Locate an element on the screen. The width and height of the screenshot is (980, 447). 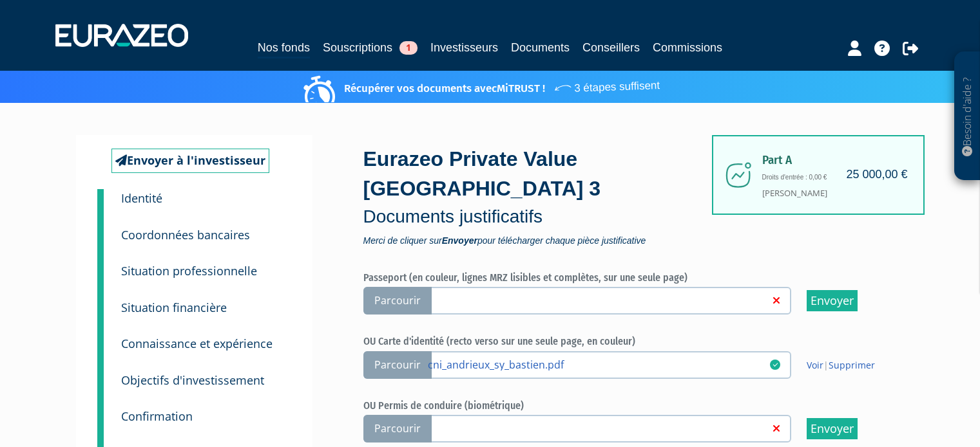
small: Connaissance et expérience is located at coordinates (196, 344).